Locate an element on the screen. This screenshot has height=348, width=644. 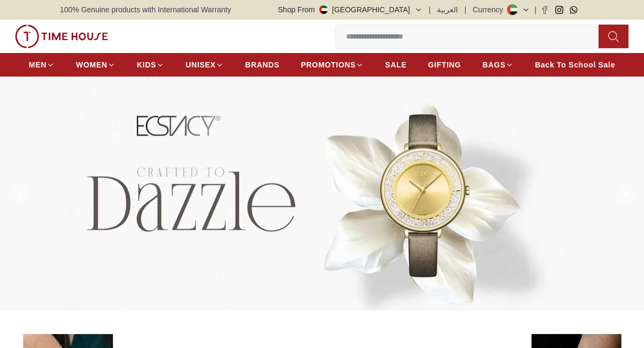
span: العربية is located at coordinates (447, 10).